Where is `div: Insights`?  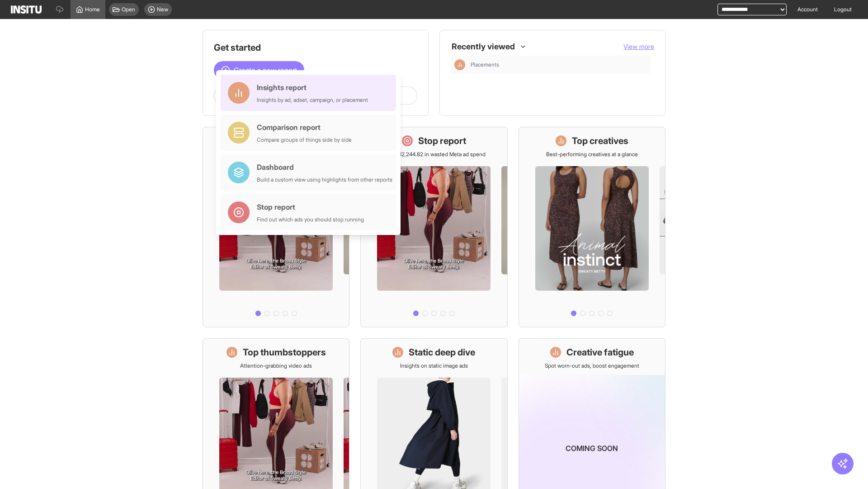
div: Insights is located at coordinates (460, 65).